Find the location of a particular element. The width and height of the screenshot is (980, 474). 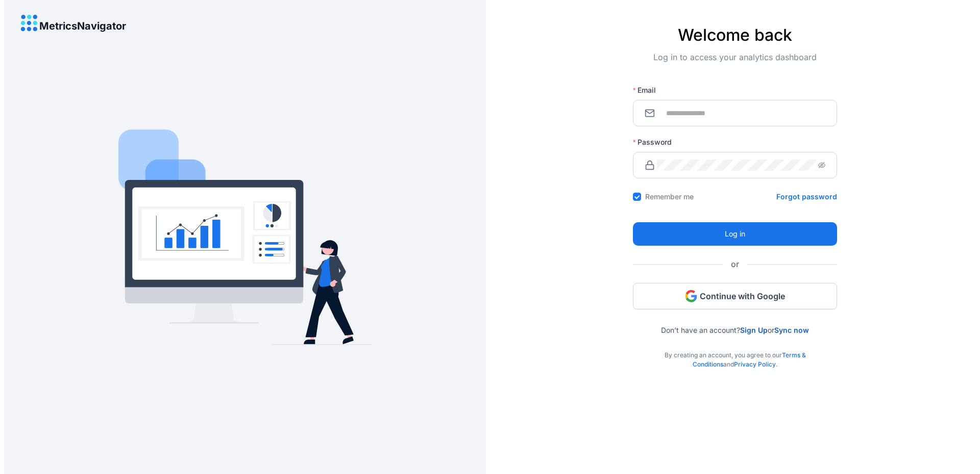

span: Continue with Google is located at coordinates (742, 297).